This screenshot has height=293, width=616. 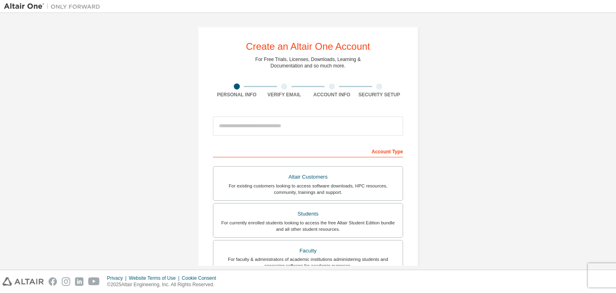 What do you see at coordinates (308, 226) in the screenshot?
I see `div: For currently enrolled students looking to access the free Altair Student Edition bundle and all ...` at bounding box center [308, 226].